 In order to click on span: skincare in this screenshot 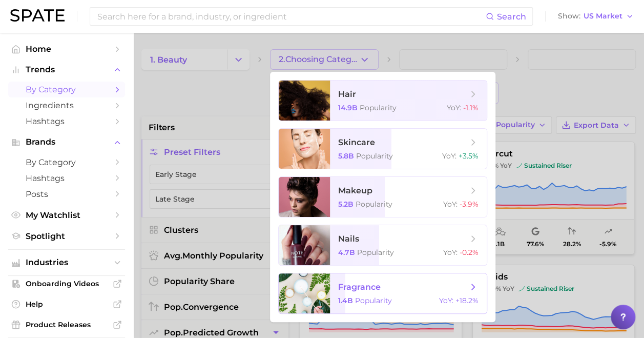, I will do `click(356, 142)`.